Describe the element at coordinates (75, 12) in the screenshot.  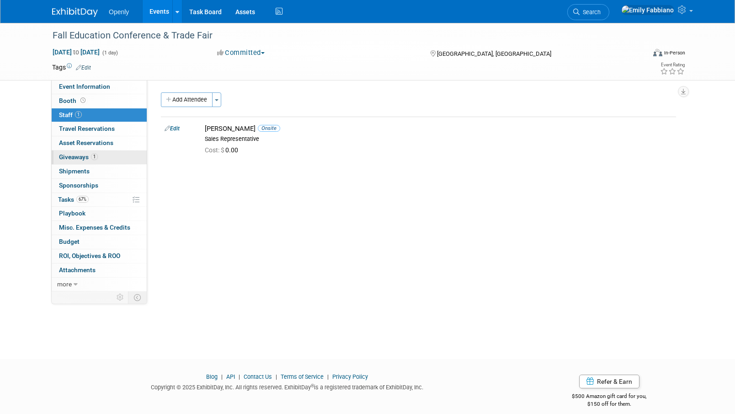
I see `img: ExhibitDay` at that location.